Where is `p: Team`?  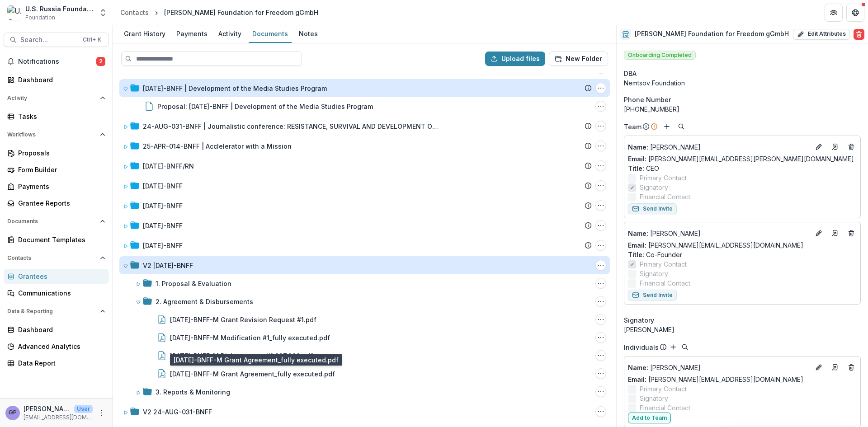
p: Team is located at coordinates (633, 127).